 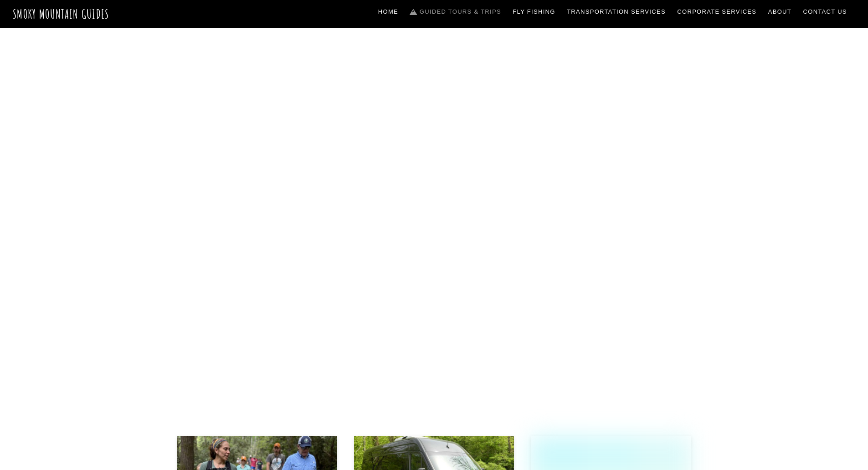 I want to click on a: Contact Us, so click(x=825, y=12).